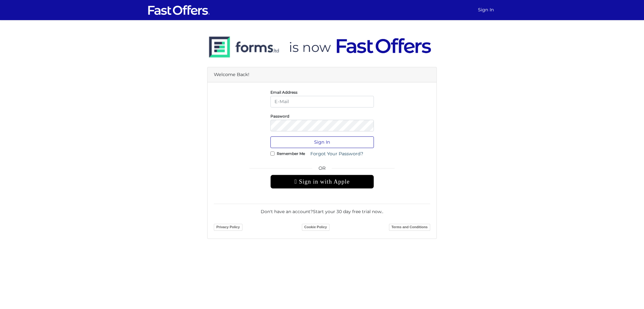 Image resolution: width=644 pixels, height=309 pixels. What do you see at coordinates (284, 92) in the screenshot?
I see `label: Email Address` at bounding box center [284, 92].